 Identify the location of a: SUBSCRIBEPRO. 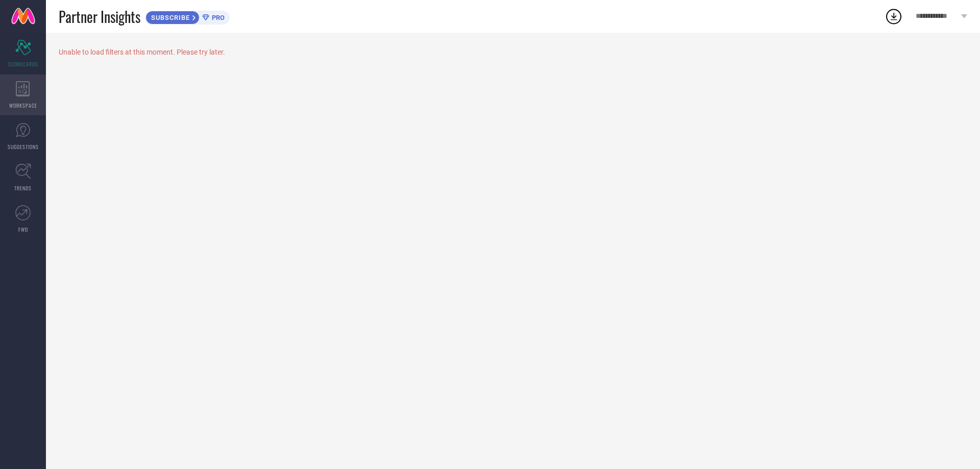
(187, 16).